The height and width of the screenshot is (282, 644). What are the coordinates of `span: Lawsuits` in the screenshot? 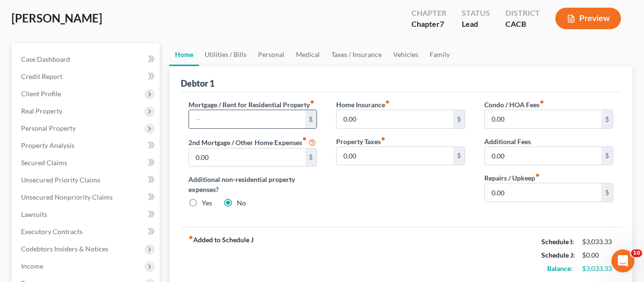 It's located at (34, 214).